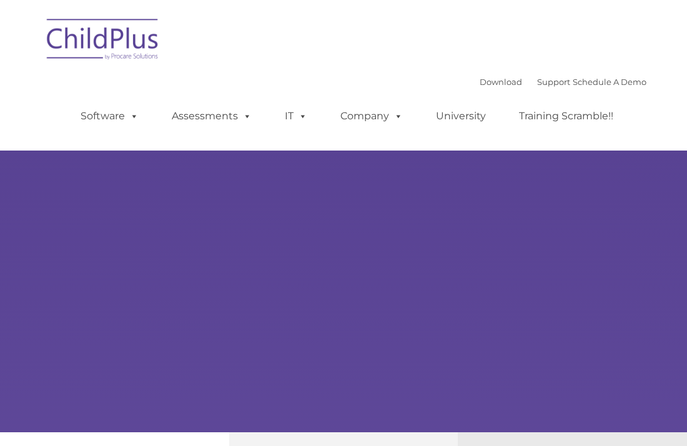  Describe the element at coordinates (610, 82) in the screenshot. I see `a: Schedule A Demo` at that location.